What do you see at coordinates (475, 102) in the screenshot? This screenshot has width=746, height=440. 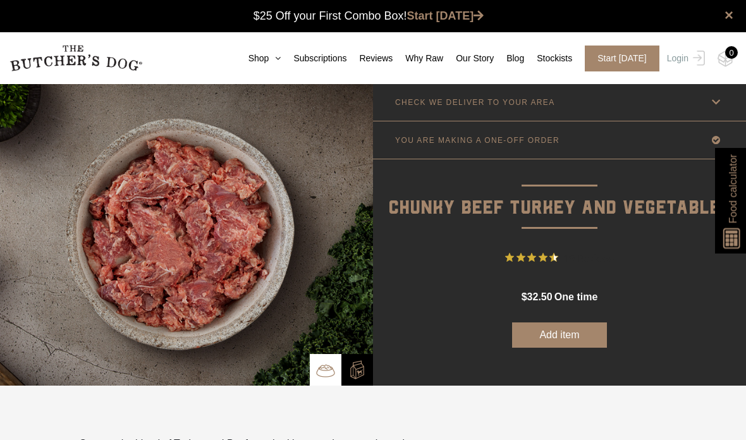 I see `p: CHECK WE DELIVER TO YOUR AREA` at bounding box center [475, 102].